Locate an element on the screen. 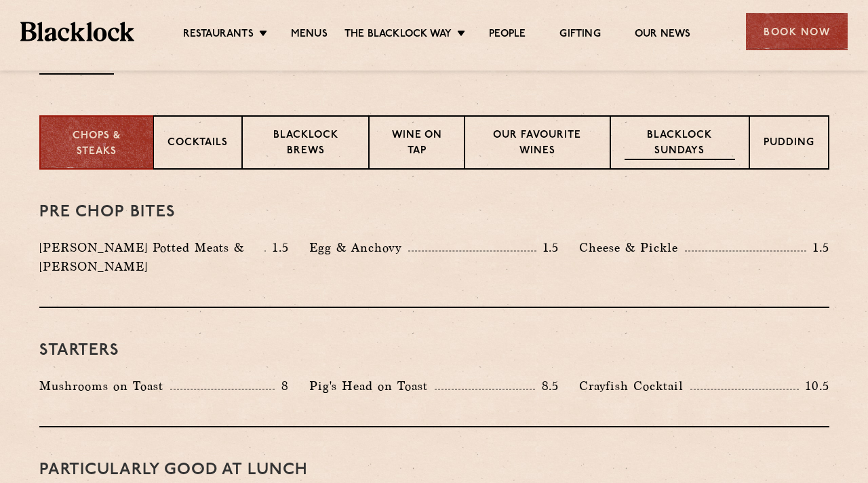 This screenshot has width=868, height=483. img: BL_Textured_Logo-footer-cropped.svg is located at coordinates (77, 31).